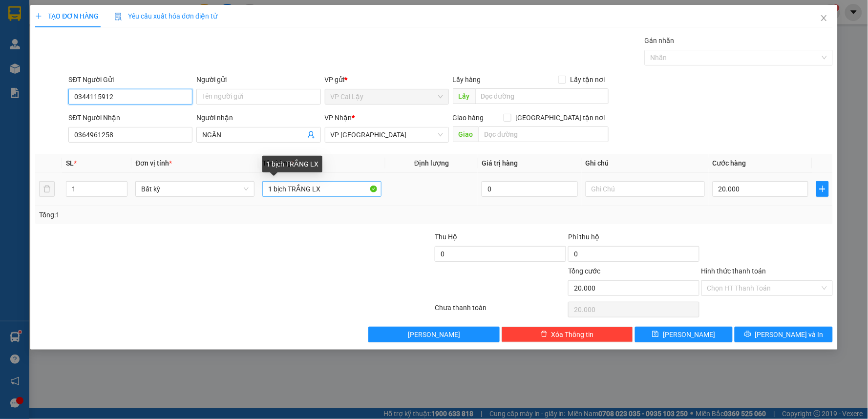 The image size is (868, 419). Describe the element at coordinates (587, 80) in the screenshot. I see `span: Lấy tận nơi` at that location.